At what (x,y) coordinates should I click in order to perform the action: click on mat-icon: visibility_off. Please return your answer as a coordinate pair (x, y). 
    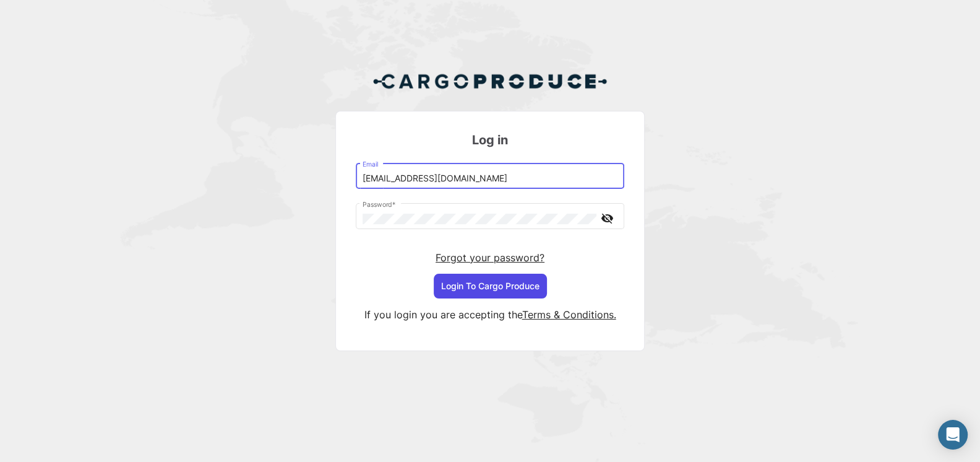
    Looking at the image, I should click on (607, 218).